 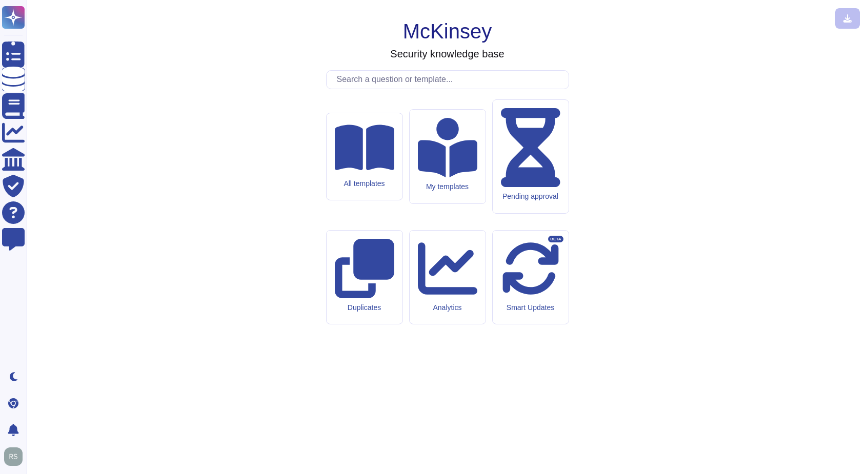 I want to click on div: Smart Updates, so click(x=531, y=308).